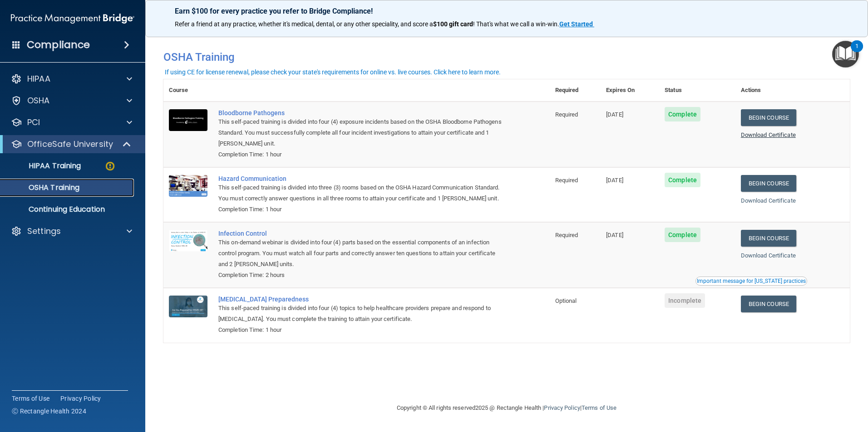 The width and height of the screenshot is (868, 432). I want to click on strong: $100 gift card, so click(453, 24).